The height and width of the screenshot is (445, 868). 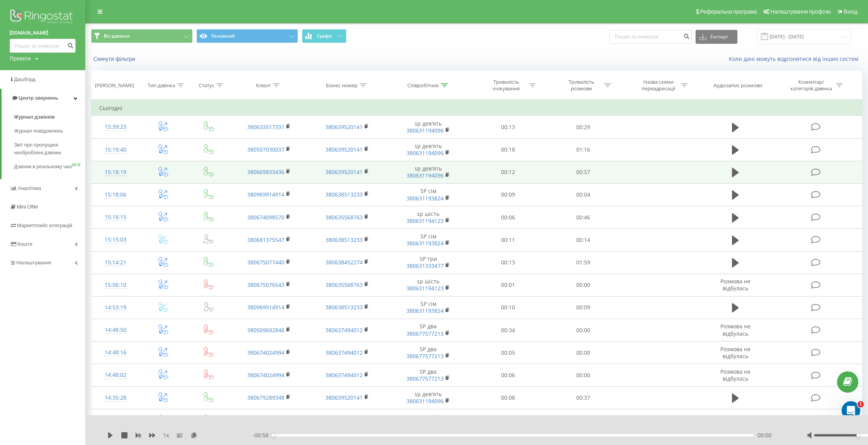 What do you see at coordinates (508, 127) in the screenshot?
I see `td: 00:13` at bounding box center [508, 127].